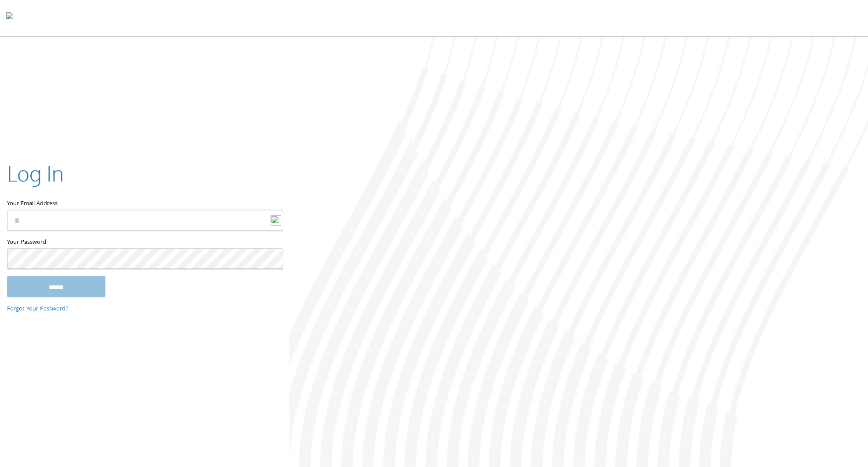  Describe the element at coordinates (37, 309) in the screenshot. I see `a: Forgot Your Password?` at that location.